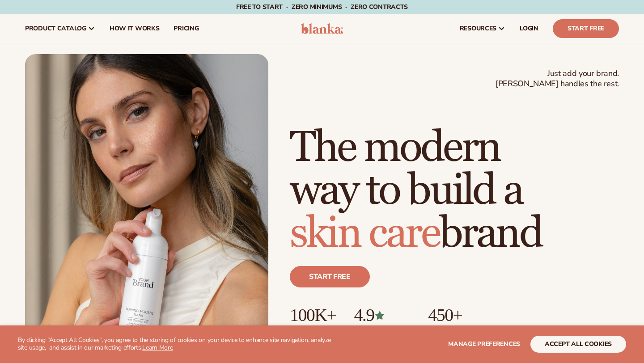 The image size is (644, 363). I want to click on a: Start free, so click(330, 276).